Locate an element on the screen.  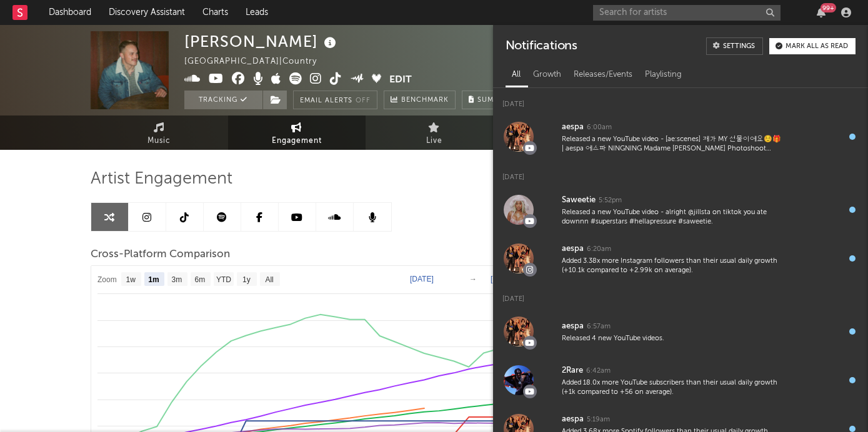
span: Artist Engagement is located at coordinates (162, 179).